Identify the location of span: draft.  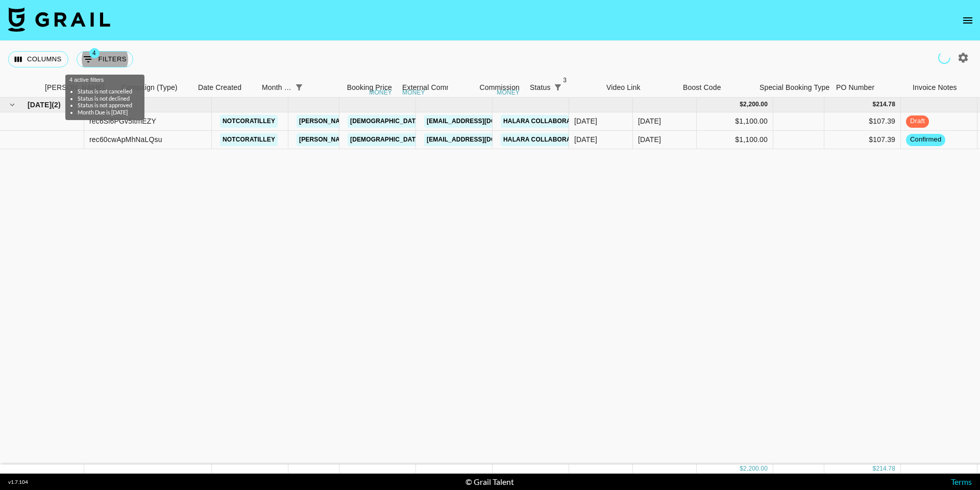
(917, 121).